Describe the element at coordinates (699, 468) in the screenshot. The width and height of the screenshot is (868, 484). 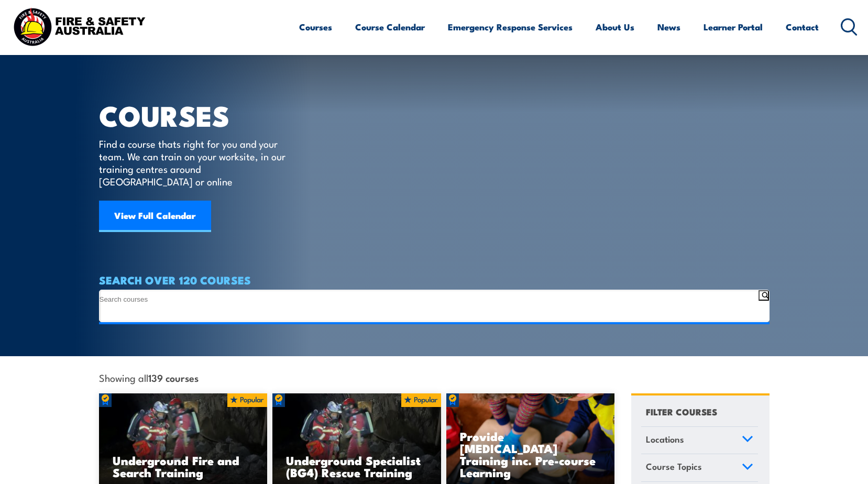
I see `a: Course Topics` at that location.